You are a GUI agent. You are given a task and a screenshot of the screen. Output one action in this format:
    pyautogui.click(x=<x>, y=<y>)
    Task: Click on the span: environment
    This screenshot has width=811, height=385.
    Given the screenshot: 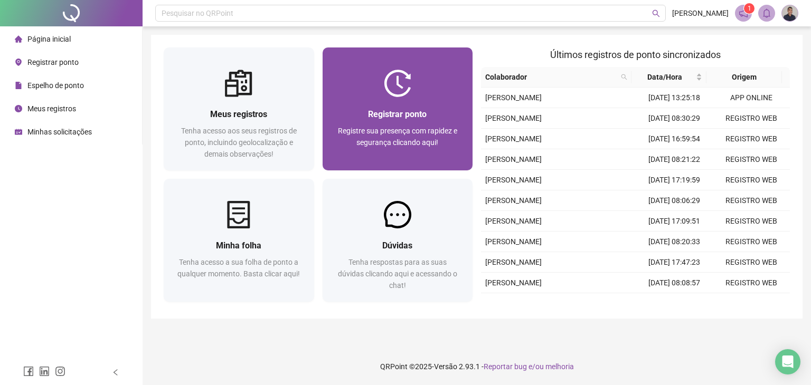 What is the action you would take?
    pyautogui.click(x=18, y=62)
    